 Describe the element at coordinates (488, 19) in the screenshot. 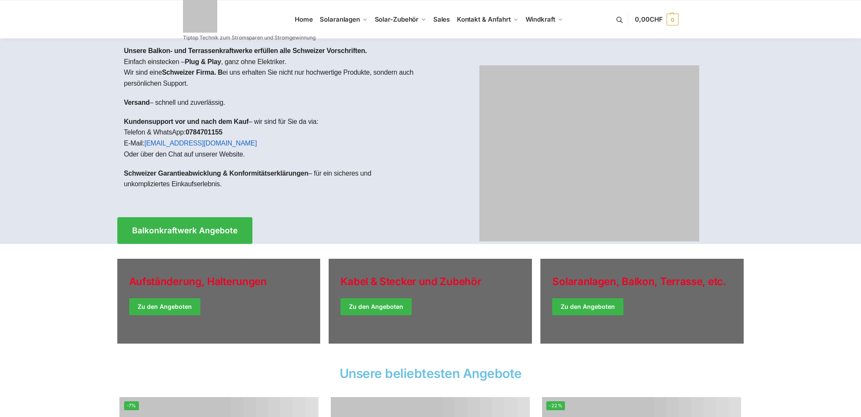

I see `a: Kontakt & Anfahrt` at that location.